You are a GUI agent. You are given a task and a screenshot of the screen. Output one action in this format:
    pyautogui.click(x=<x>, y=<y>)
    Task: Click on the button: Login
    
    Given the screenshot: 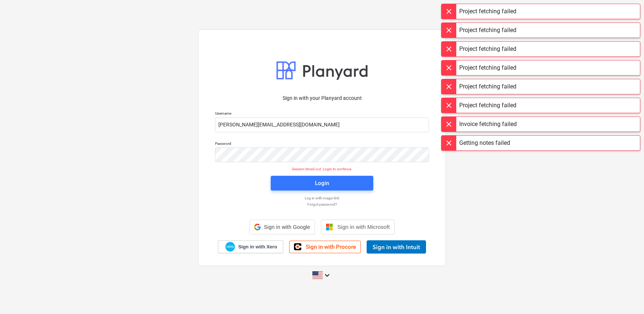 What is the action you would take?
    pyautogui.click(x=322, y=183)
    